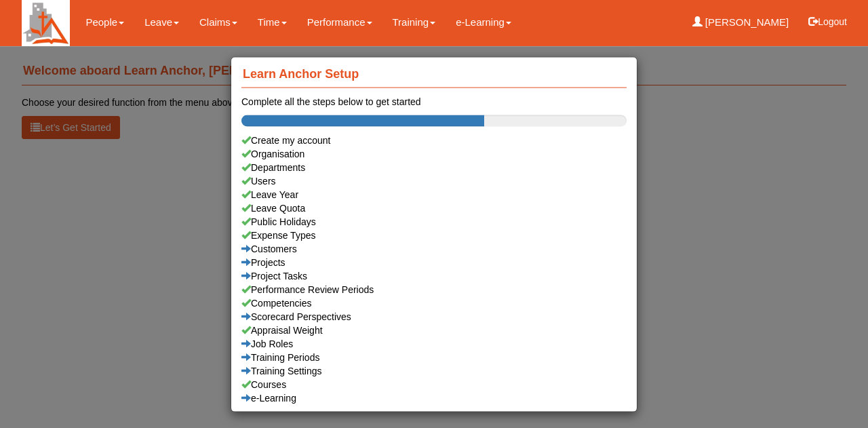 Image resolution: width=868 pixels, height=428 pixels. Describe the element at coordinates (434, 398) in the screenshot. I see `a: e-Learning` at that location.